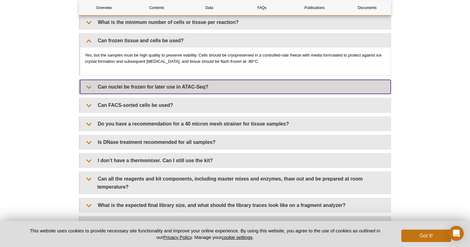 This screenshot has height=247, width=470. Describe the element at coordinates (209, 8) in the screenshot. I see `a: Data` at that location.